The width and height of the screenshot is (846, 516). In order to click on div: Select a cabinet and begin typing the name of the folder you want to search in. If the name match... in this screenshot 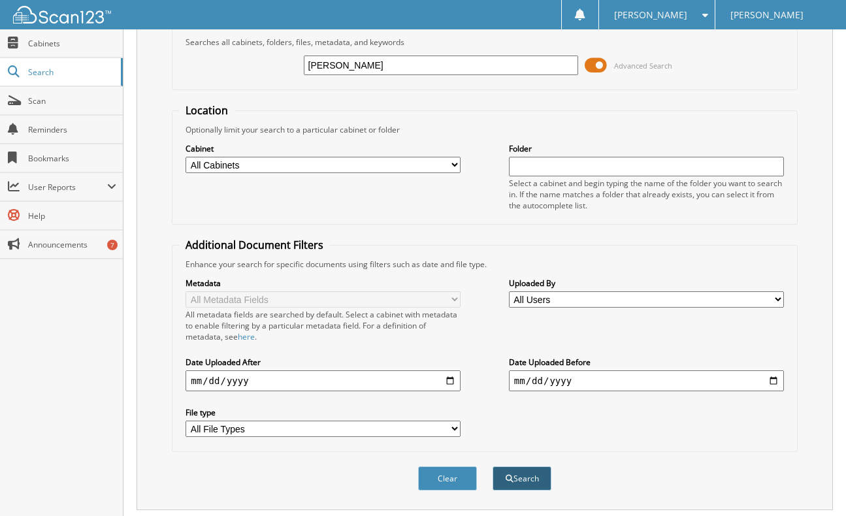, I will do `click(646, 194)`.